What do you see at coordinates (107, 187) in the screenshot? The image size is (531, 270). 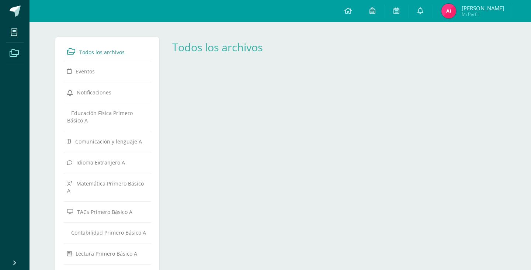 I see `a: Matemática Primero Básico A` at bounding box center [107, 187].